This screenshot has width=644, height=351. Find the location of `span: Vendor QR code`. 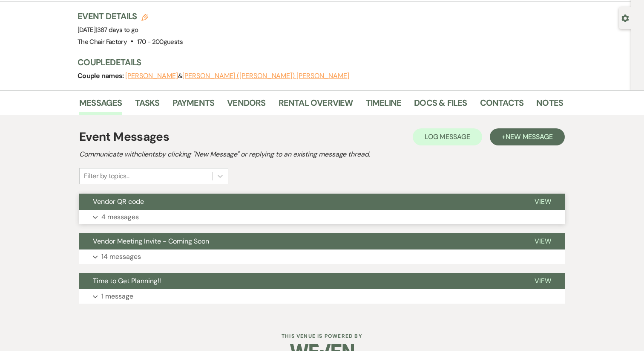

span: Vendor QR code is located at coordinates (118, 201).